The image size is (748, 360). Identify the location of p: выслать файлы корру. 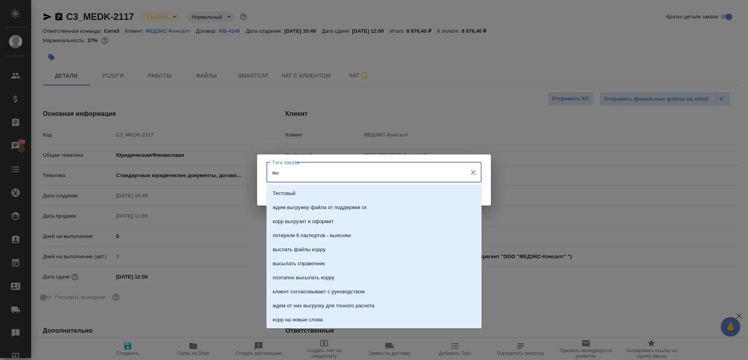
(299, 249).